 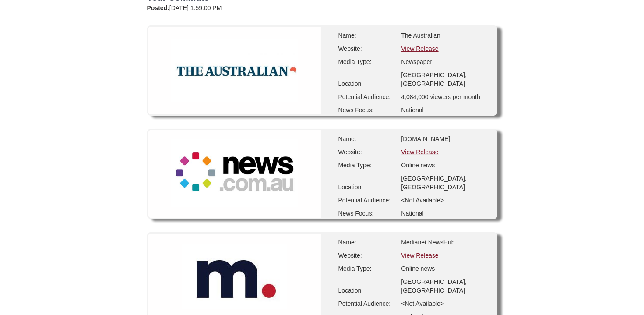 What do you see at coordinates (445, 242) in the screenshot?
I see `div: Medianet NewsHub` at bounding box center [445, 242].